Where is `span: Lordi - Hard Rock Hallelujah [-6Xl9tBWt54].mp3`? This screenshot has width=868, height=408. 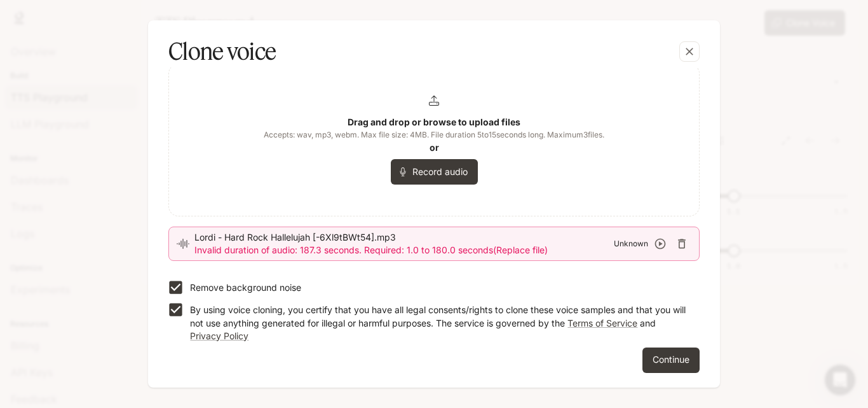 span: Lordi - Hard Rock Hallelujah [-6Xl9tBWt54].mp3 is located at coordinates (404, 238).